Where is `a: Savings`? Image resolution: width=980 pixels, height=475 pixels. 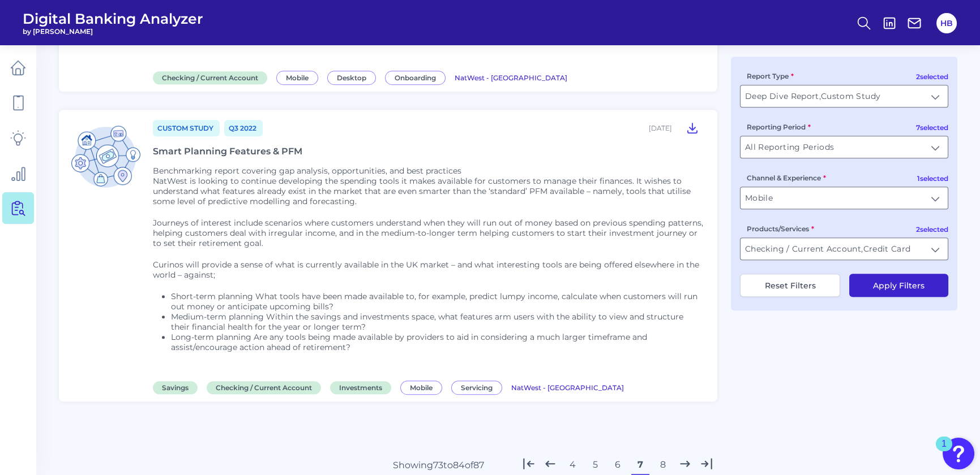 a: Savings is located at coordinates (178, 387).